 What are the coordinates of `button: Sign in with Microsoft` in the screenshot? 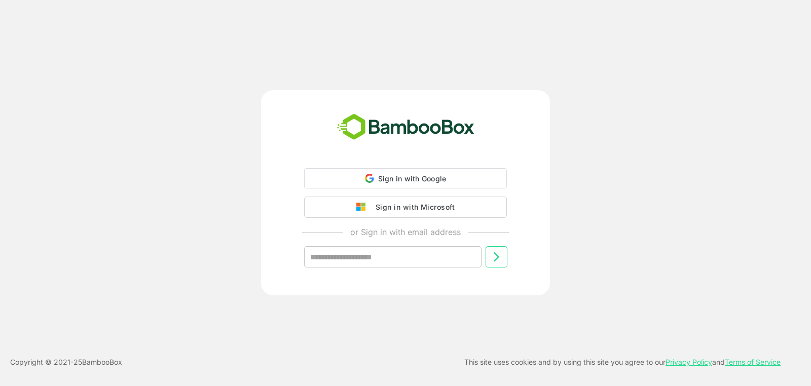 It's located at (405, 207).